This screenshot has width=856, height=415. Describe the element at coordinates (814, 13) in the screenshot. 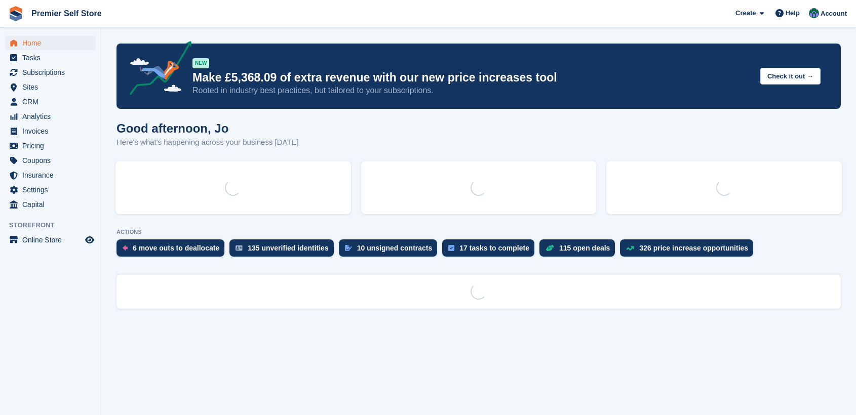

I see `img: Jo Granger` at that location.